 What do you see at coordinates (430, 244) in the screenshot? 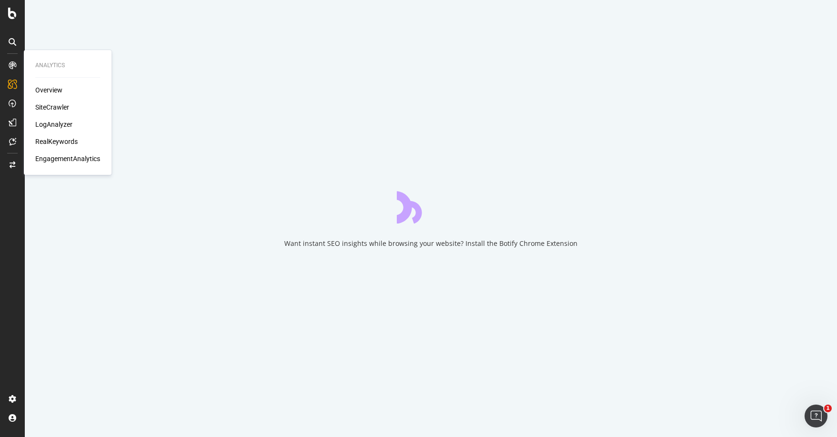
I see `div: Want instant SEO insights while browsing your website? Install the Botify Chrome Extension` at bounding box center [430, 244].